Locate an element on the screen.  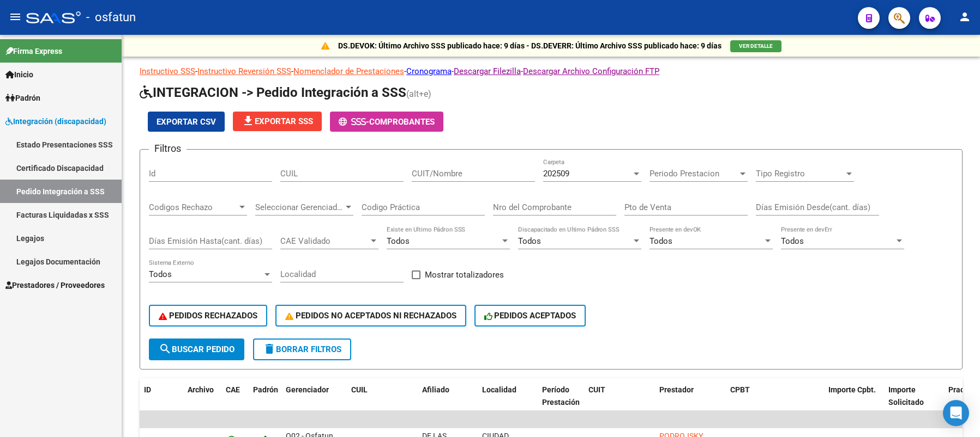
a: Nomenclador de Prestaciones is located at coordinates (348, 71).